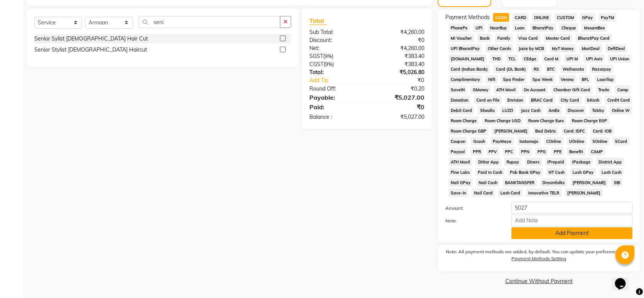  I want to click on span: Juice by MCB, so click(531, 48).